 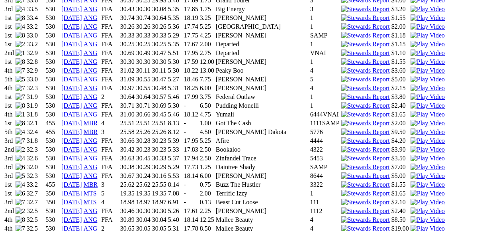 What do you see at coordinates (128, 9) in the screenshot?
I see `td: 30.43` at bounding box center [128, 9].